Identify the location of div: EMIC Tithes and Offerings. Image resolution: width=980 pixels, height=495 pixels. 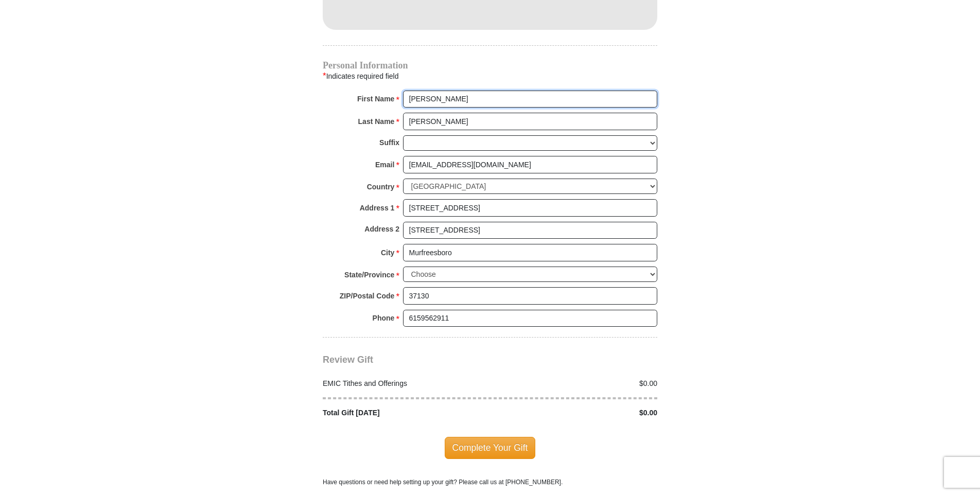
(404, 384).